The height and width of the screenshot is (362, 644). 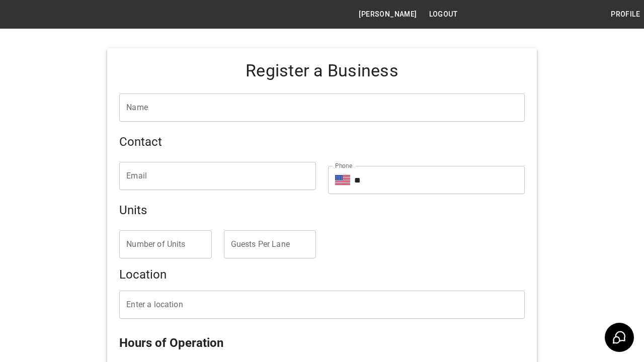 What do you see at coordinates (321, 343) in the screenshot?
I see `h5: Hours of Operation` at bounding box center [321, 343].